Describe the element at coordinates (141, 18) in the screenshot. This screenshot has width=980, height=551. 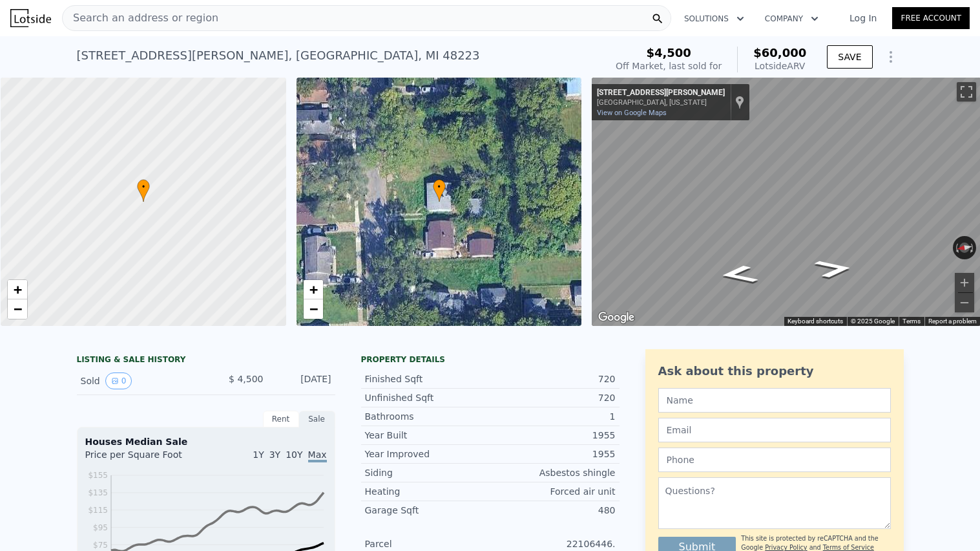
I see `span: Search an address or region` at that location.